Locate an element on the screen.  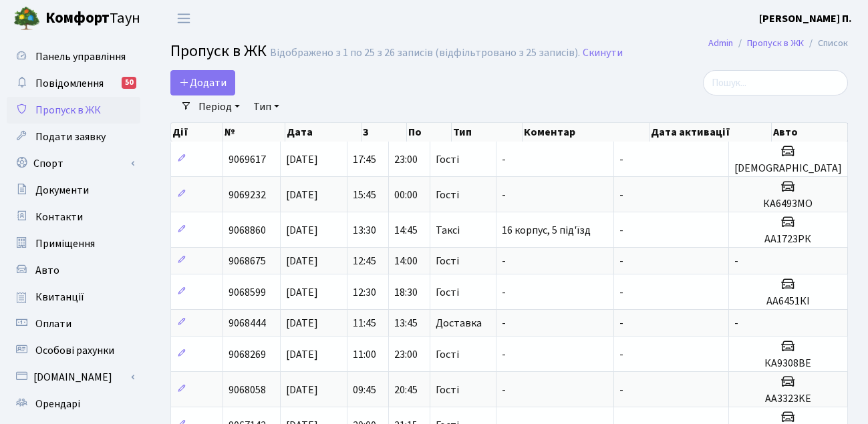
span: 9068269 is located at coordinates (248, 355).